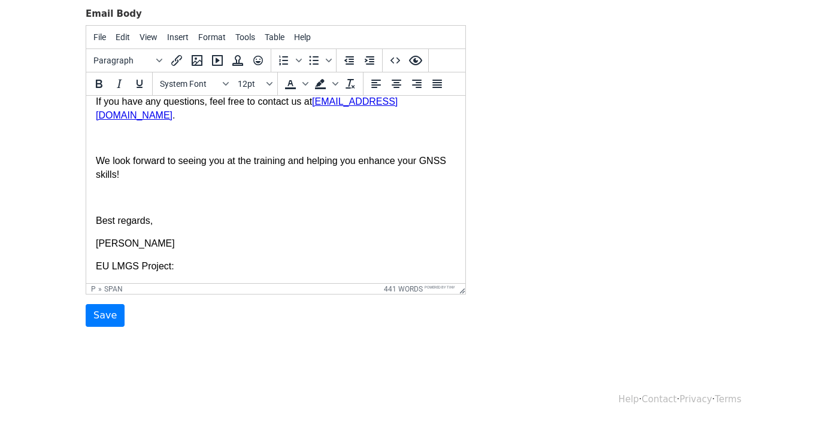 Image resolution: width=836 pixels, height=422 pixels. Describe the element at coordinates (123, 60) in the screenshot. I see `span: Paragraph` at that location.